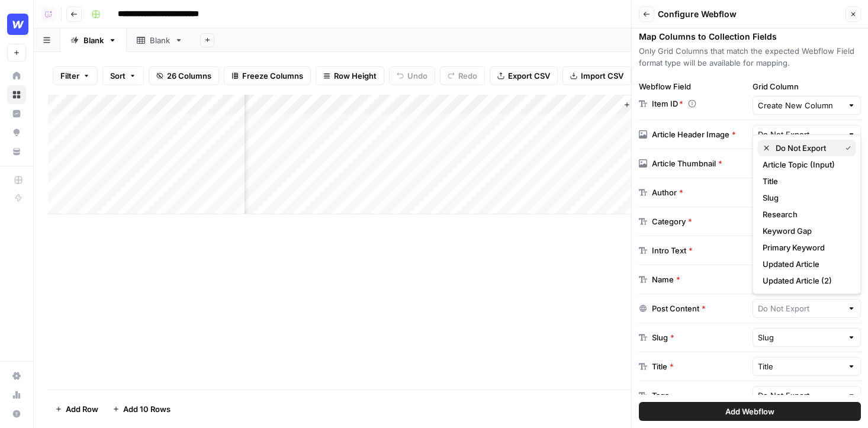 Image resolution: width=868 pixels, height=428 pixels. I want to click on span: Export CSV, so click(529, 76).